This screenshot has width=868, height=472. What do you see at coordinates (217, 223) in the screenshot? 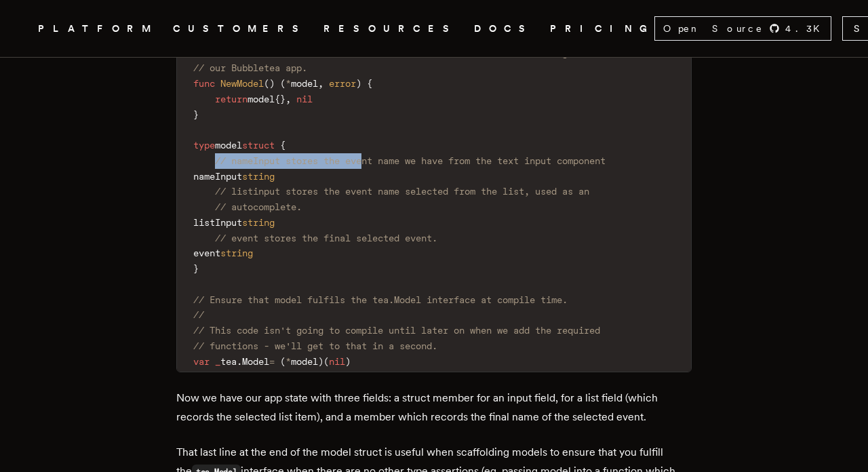
I see `span: listInput` at bounding box center [217, 223].